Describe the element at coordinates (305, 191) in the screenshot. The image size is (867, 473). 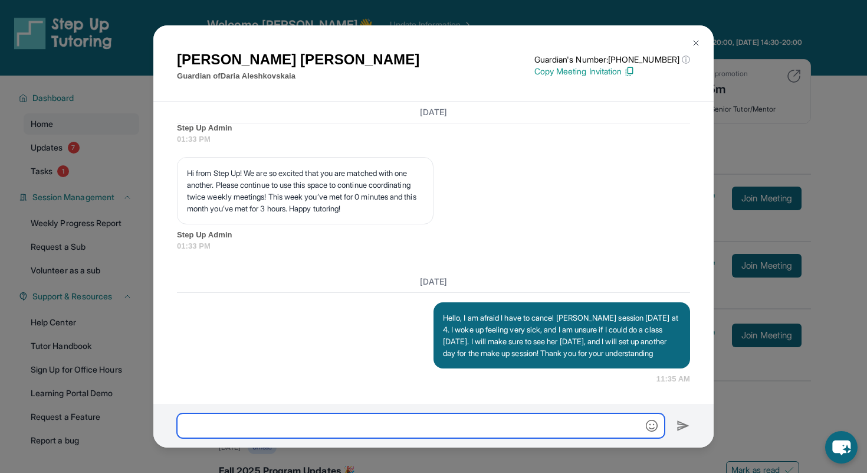
I see `p: Hi from Step Up! We are so excited that you are matched with one another. Please continue to use ...` at that location.